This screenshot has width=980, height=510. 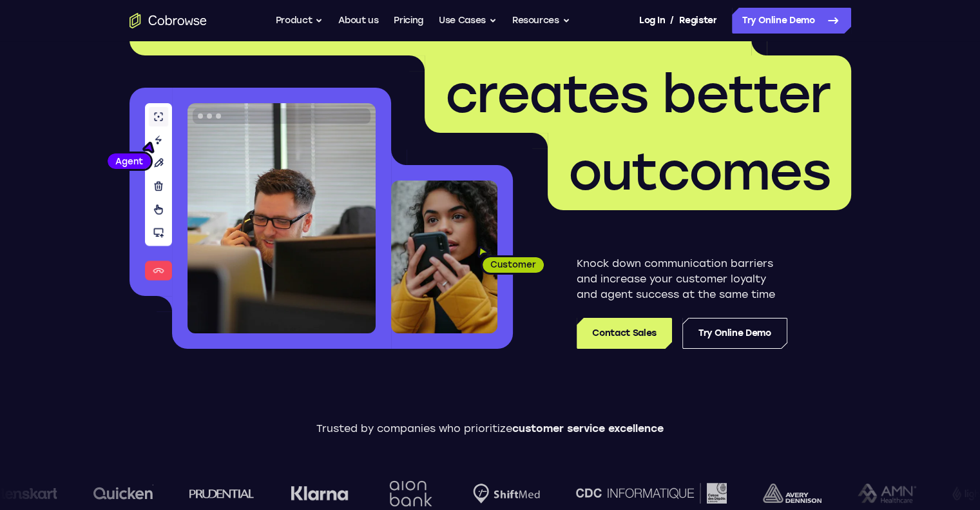 I want to click on img: prudential, so click(x=218, y=493).